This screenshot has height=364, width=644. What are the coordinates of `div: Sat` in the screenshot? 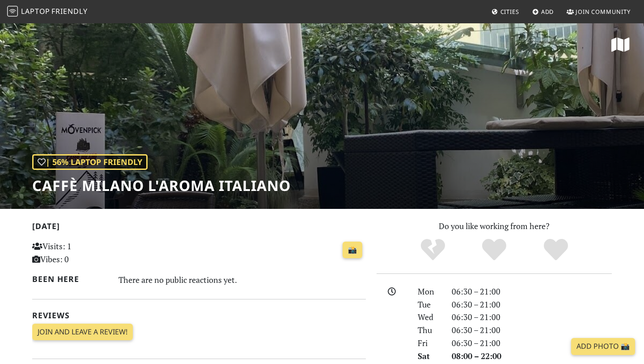 It's located at (429, 356).